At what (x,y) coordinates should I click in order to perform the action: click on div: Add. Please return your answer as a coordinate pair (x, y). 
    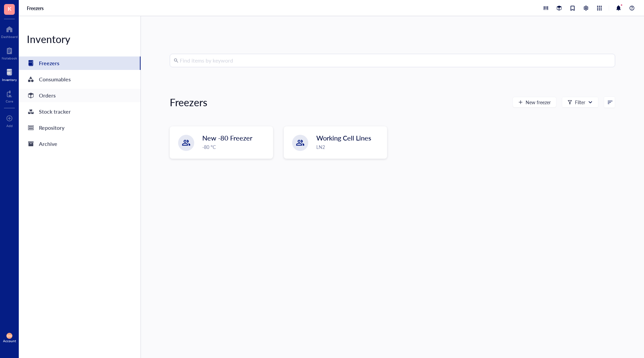
    Looking at the image, I should click on (9, 126).